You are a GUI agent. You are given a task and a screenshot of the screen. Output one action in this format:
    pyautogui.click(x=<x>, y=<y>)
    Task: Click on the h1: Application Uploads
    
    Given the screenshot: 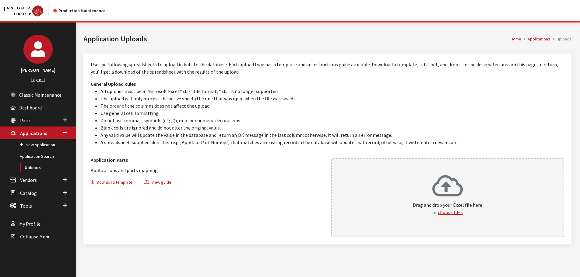 What is the action you would take?
    pyautogui.click(x=297, y=39)
    